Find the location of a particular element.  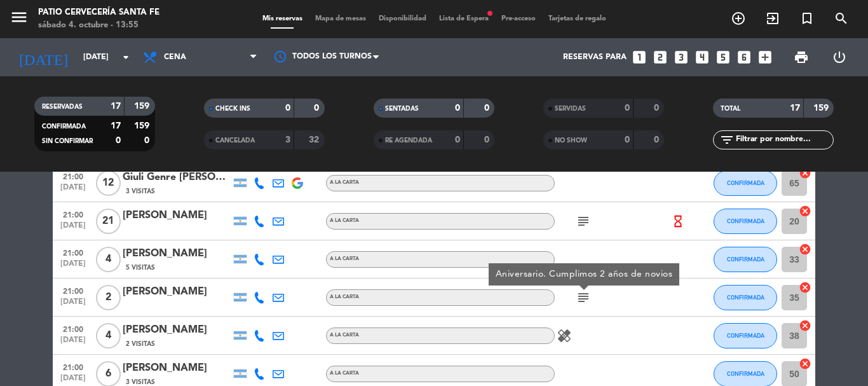

span: Cena is located at coordinates (175, 57).